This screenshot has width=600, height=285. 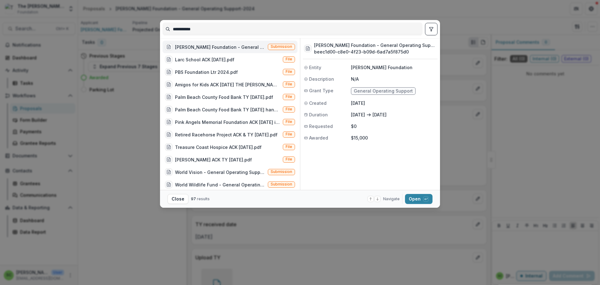 I want to click on p: N/A, so click(x=393, y=79).